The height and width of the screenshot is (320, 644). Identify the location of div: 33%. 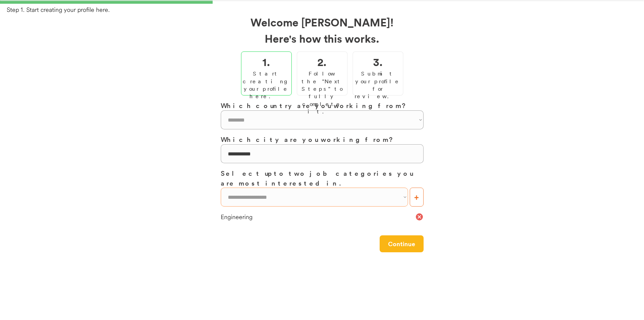
(322, 2).